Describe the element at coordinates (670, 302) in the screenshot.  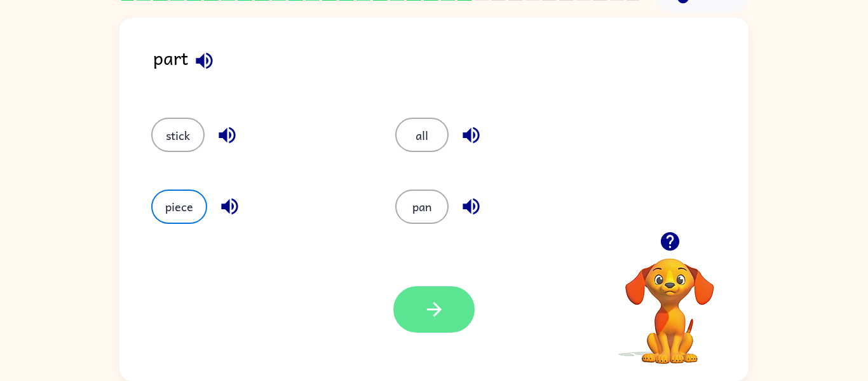
I see `video: Your browser must support playing .mp4 files to use Literably. Please try using another browser.` at that location.